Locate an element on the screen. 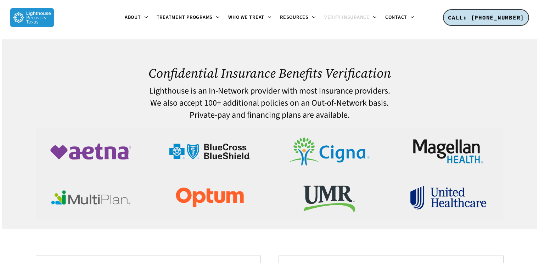  a: Resources is located at coordinates (298, 18).